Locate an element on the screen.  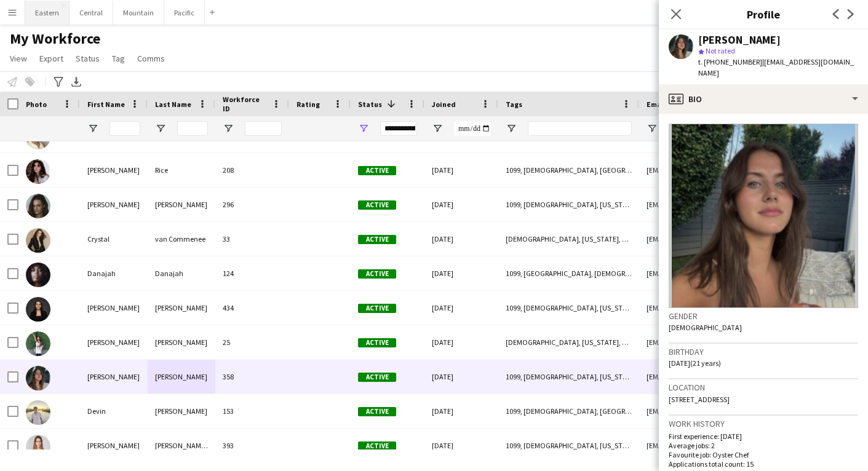
h3: Work history is located at coordinates (763, 424).